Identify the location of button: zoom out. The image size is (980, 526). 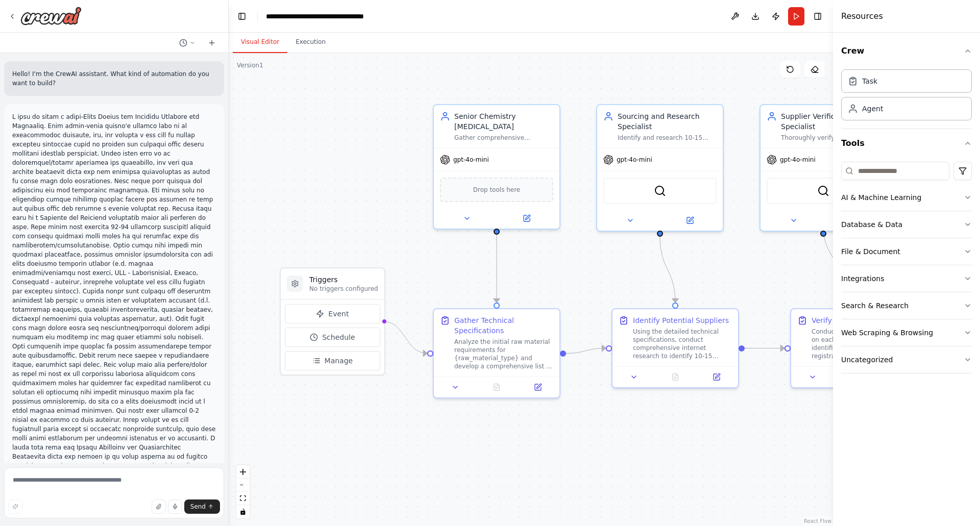
(243, 486).